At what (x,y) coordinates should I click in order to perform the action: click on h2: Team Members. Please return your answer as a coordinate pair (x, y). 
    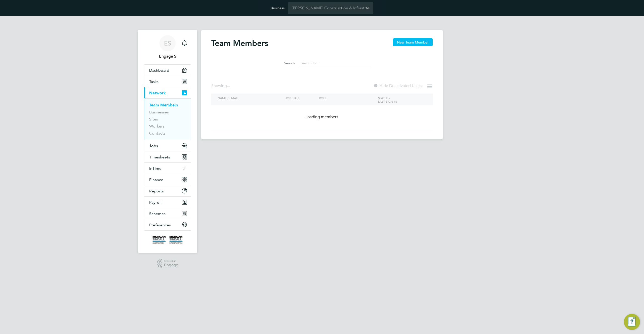
    Looking at the image, I should click on (239, 43).